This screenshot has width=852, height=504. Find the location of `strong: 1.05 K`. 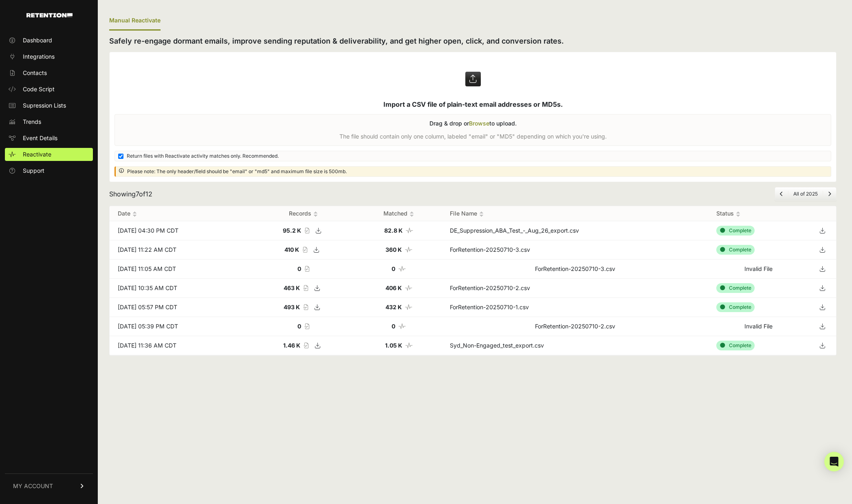

strong: 1.05 K is located at coordinates (394, 345).